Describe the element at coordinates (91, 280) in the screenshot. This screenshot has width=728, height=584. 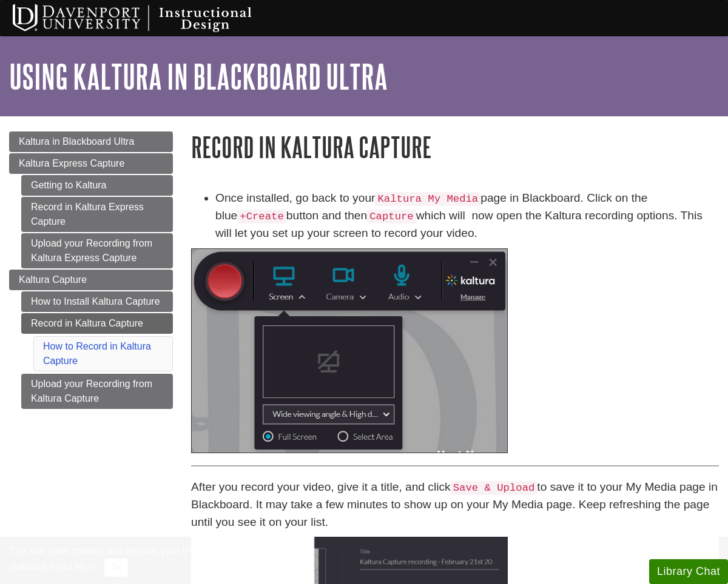
I see `a: Kaltura Capture` at that location.